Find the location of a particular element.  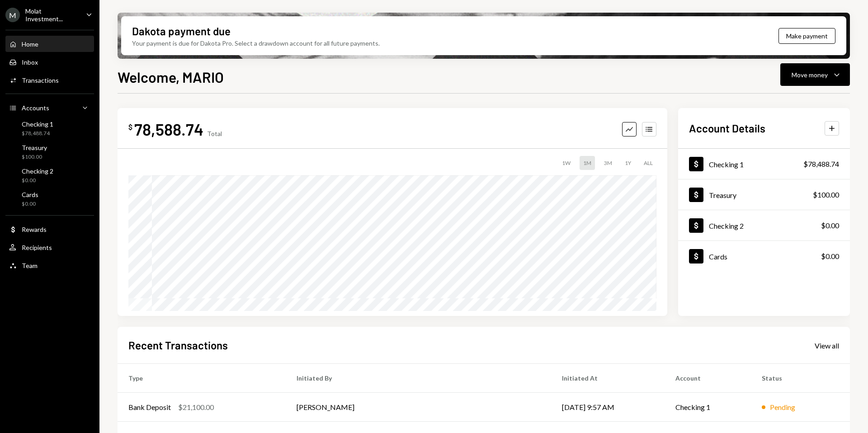

div: $21,100.00 is located at coordinates (196, 407).